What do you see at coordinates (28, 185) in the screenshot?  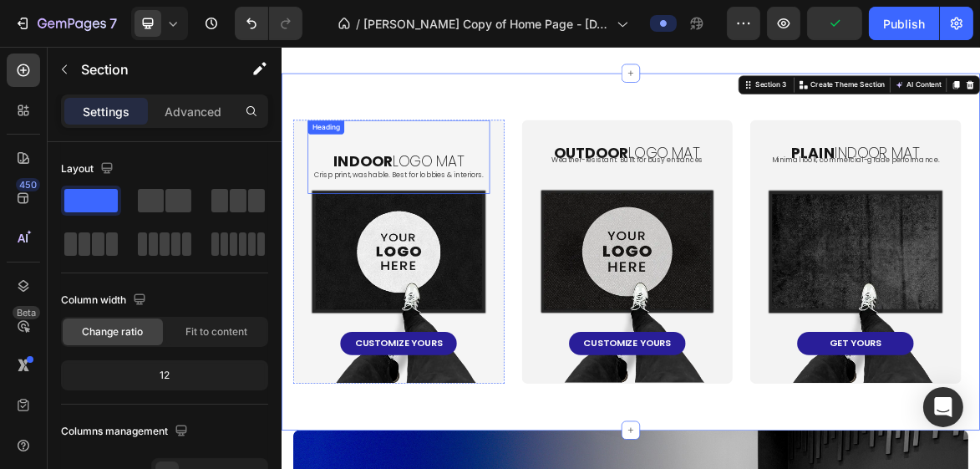 I see `div: 450` at bounding box center [28, 185].